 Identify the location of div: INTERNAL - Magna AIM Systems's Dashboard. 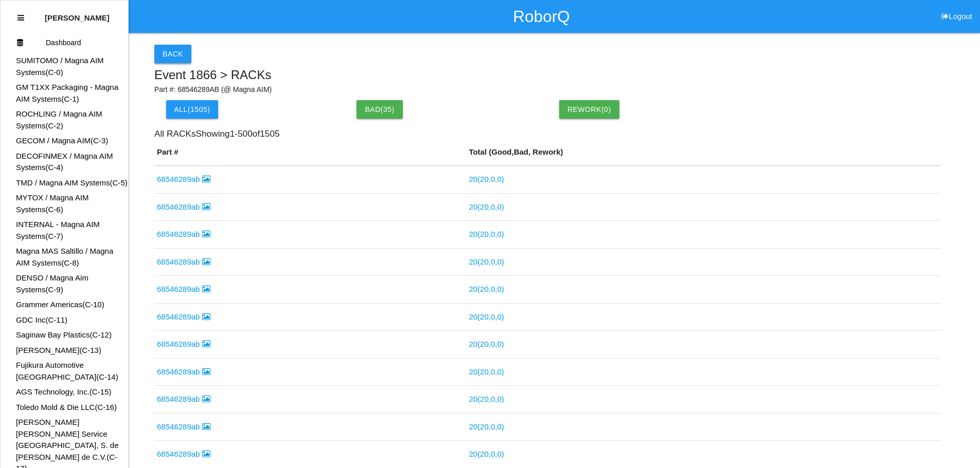
(64, 230).